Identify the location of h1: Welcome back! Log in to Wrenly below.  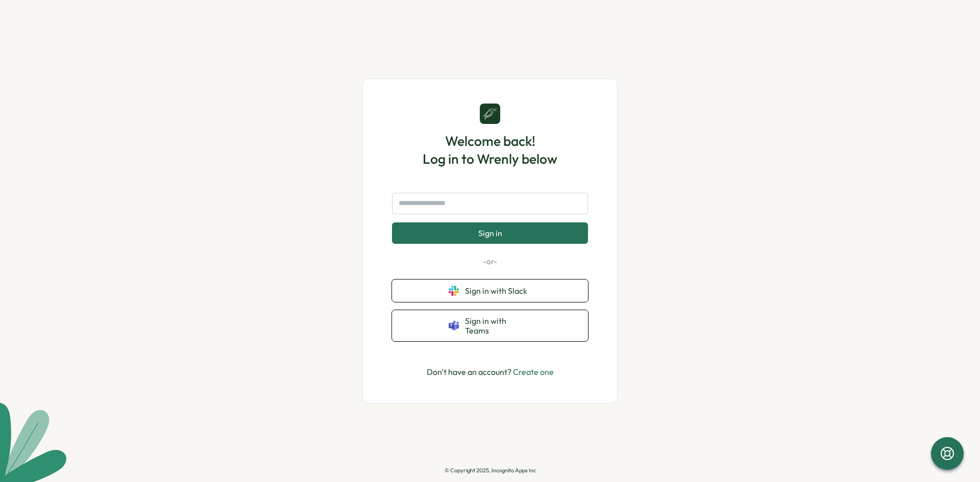
(490, 150).